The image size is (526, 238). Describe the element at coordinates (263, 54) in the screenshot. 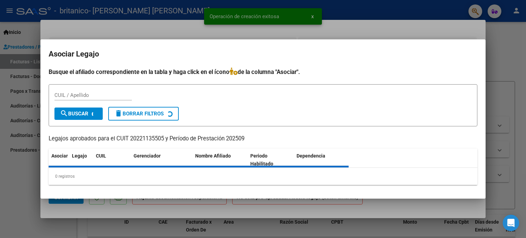

I see `h2: Asociar Legajo` at that location.